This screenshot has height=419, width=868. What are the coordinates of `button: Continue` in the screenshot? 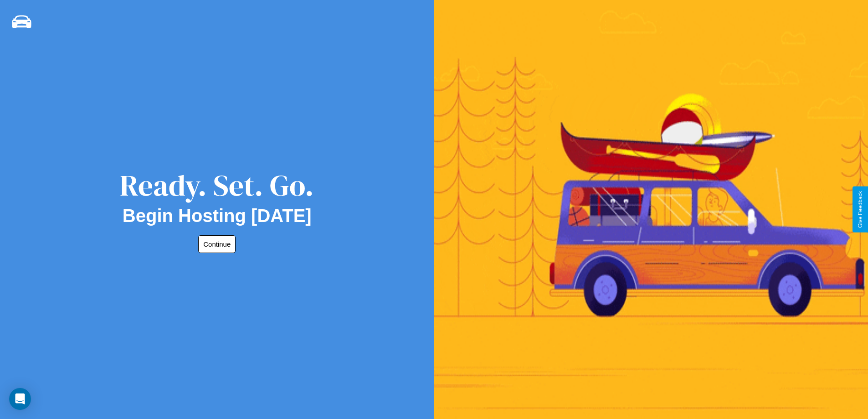 It's located at (217, 244).